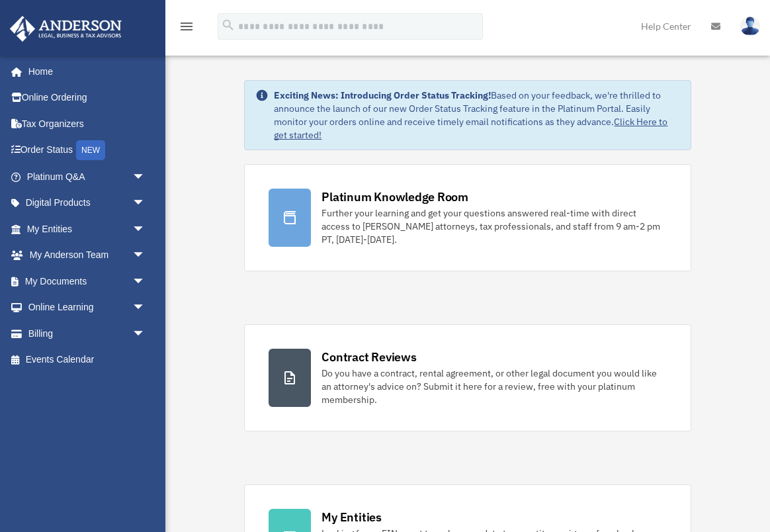  I want to click on div: Do you have a contract, rental agreement, or other legal document you would like an attorney's ad..., so click(494, 386).